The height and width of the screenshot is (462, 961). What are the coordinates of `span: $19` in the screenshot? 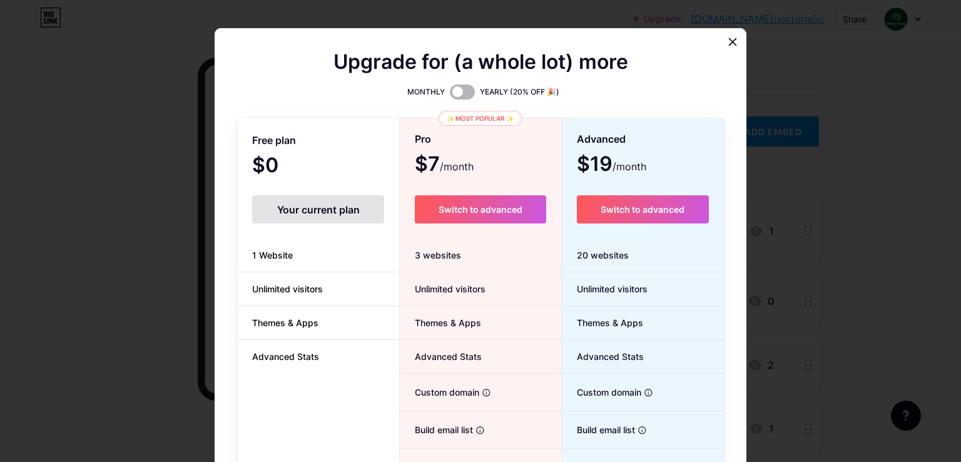 It's located at (611, 165).